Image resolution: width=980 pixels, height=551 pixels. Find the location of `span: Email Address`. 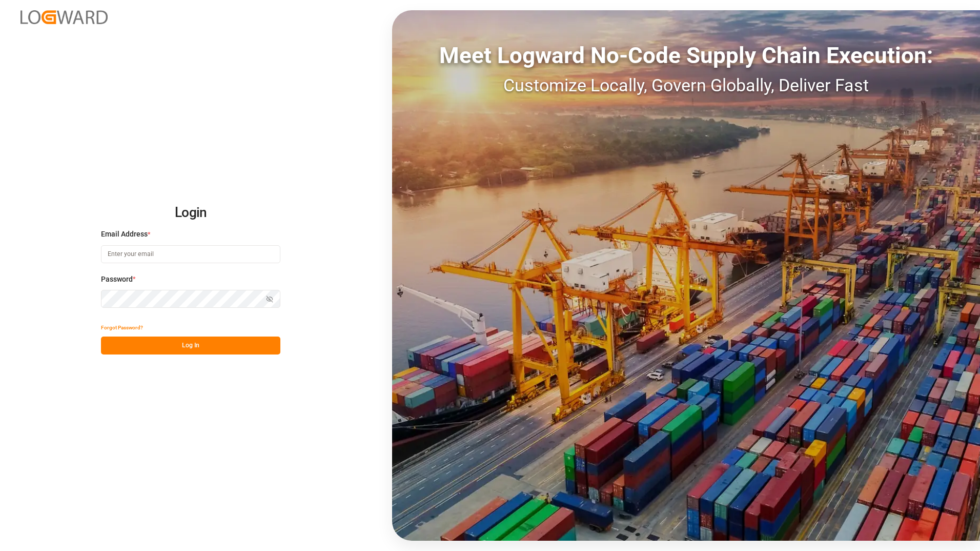

span: Email Address is located at coordinates (124, 234).